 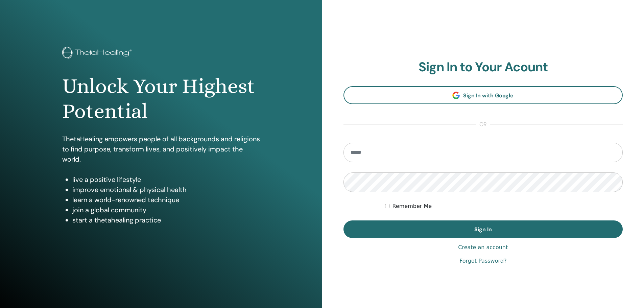 I want to click on button: Sign In, so click(x=483, y=229).